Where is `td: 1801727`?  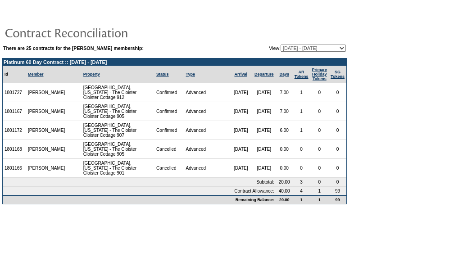 td: 1801727 is located at coordinates (14, 93).